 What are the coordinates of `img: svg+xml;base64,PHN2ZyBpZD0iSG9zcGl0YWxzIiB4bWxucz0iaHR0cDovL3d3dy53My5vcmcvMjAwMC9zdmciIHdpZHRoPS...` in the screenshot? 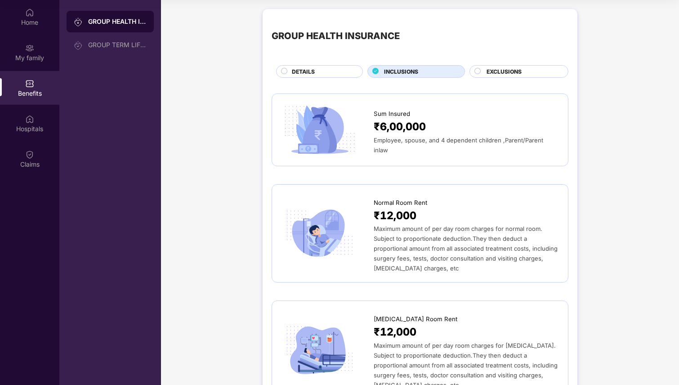 It's located at (30, 119).